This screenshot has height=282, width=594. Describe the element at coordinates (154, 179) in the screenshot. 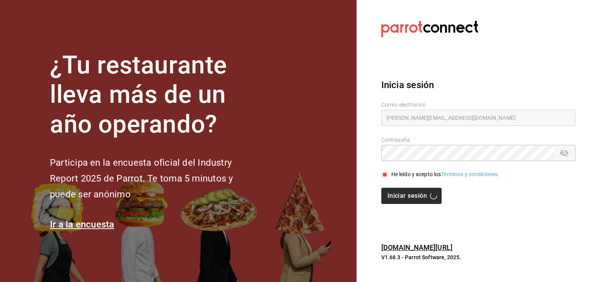

I see `h2: Participa en la encuesta oficial del Industry Report 2025 de Parrot. Te toma 5 minutos y puede se...` at that location.